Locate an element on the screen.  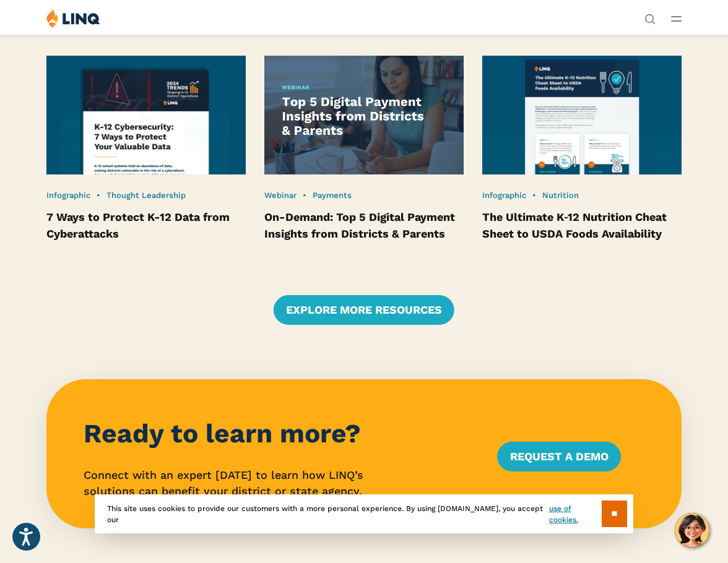
a: 7 Ways to Protect K-12 Data from Cyberattacks is located at coordinates (138, 225).